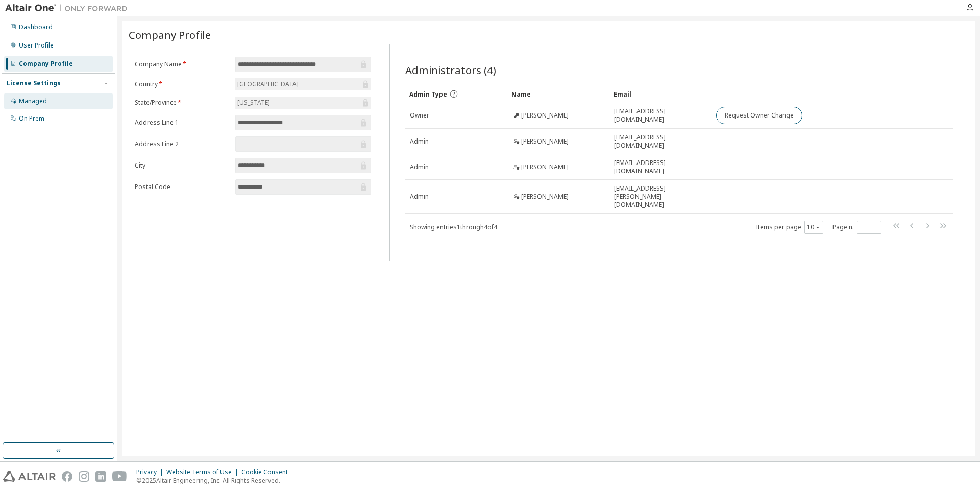 The width and height of the screenshot is (980, 491). I want to click on span: Page n., so click(857, 227).